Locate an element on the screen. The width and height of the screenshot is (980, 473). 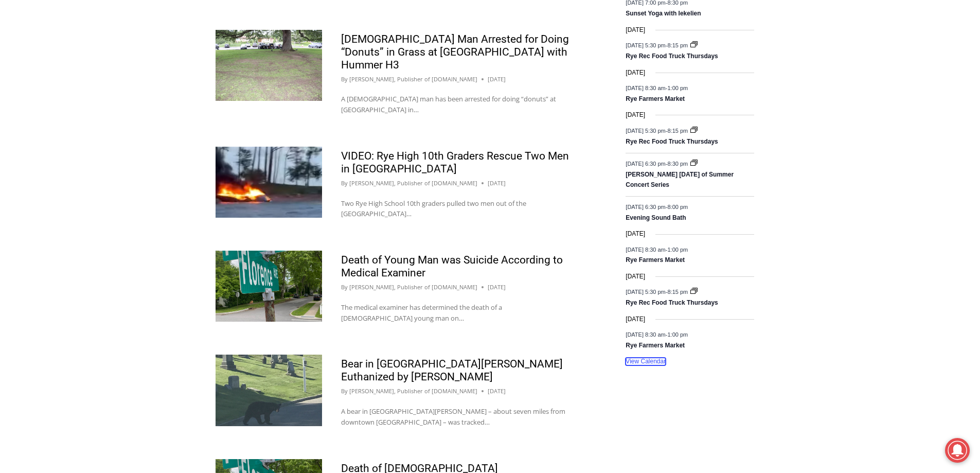
a: (PHOTO: Two Rye High School 10th graders pulled two men out of the Long Island Sound on Saturday ... is located at coordinates (269, 182).